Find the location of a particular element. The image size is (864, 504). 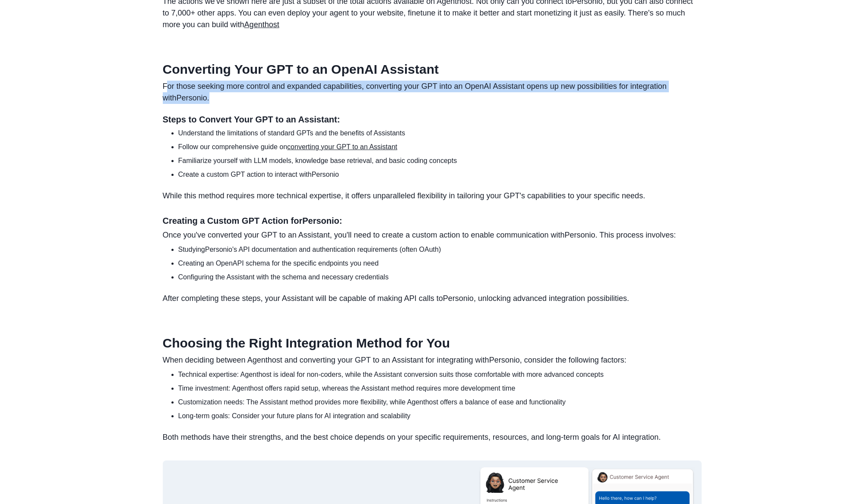

li: Long-term goals: Consider your future plans for AI integration and scalability is located at coordinates (440, 416).